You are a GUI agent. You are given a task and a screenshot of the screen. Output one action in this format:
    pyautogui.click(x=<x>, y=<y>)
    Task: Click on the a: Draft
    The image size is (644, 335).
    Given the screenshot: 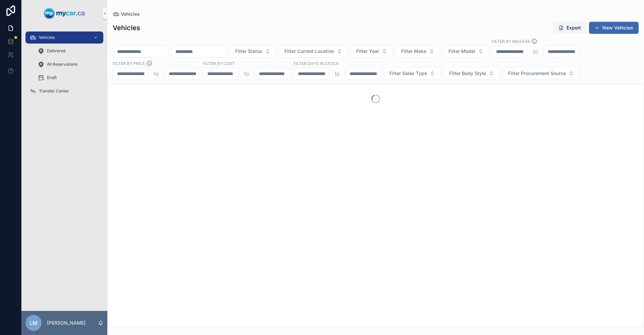 What is the action you would take?
    pyautogui.click(x=68, y=78)
    